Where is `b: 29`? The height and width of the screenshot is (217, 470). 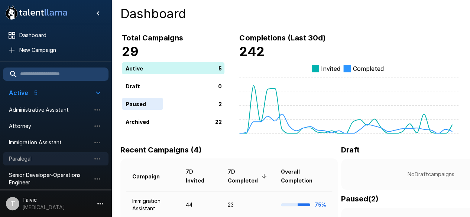 b: 29 is located at coordinates (130, 51).